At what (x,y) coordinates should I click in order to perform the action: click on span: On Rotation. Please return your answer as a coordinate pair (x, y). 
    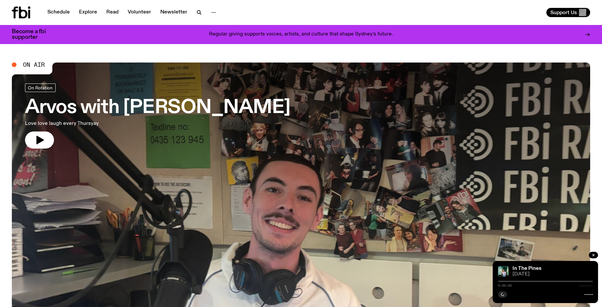
    Looking at the image, I should click on (40, 88).